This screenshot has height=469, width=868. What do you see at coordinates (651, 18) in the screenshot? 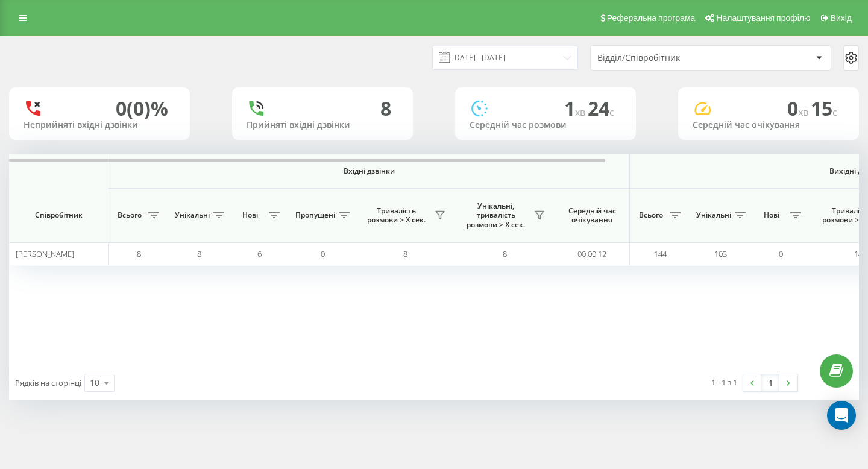
I see `span: Реферальна програма` at bounding box center [651, 18].